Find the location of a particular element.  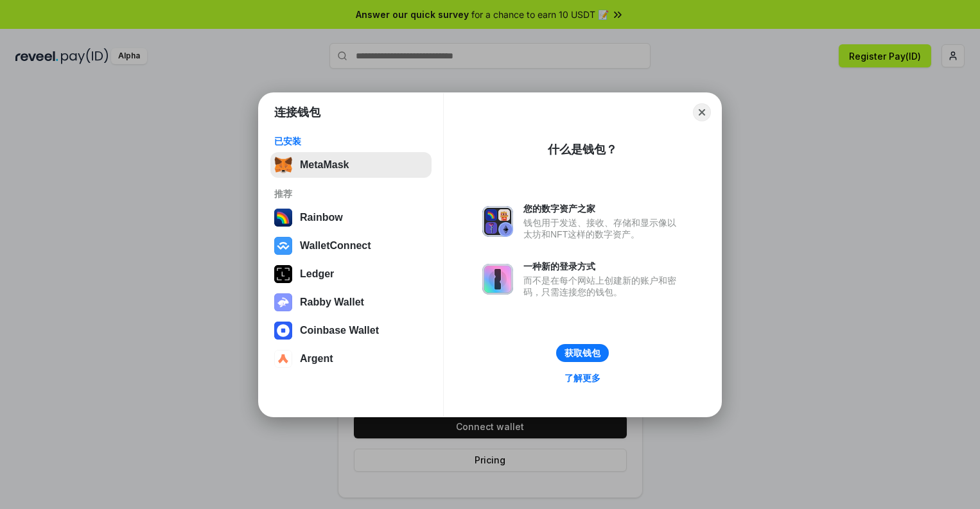

div: MetaMask is located at coordinates (324, 165).